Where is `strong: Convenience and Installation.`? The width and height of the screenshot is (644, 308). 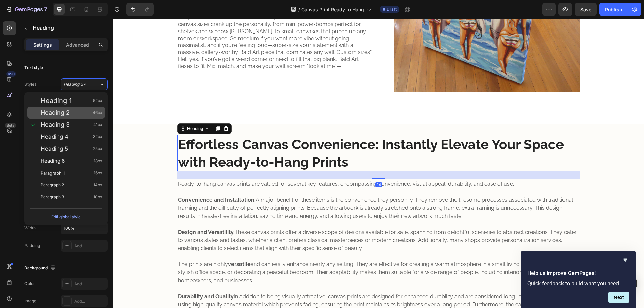
strong: Convenience and Installation. is located at coordinates (104, 181).